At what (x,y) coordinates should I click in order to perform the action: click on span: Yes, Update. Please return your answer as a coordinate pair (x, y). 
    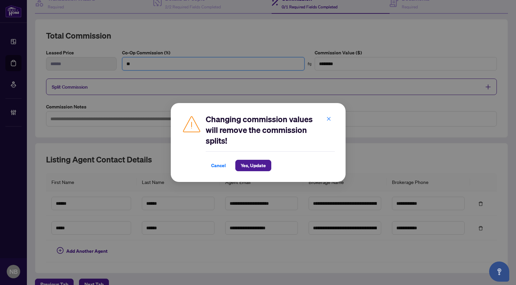
    Looking at the image, I should click on (253, 166).